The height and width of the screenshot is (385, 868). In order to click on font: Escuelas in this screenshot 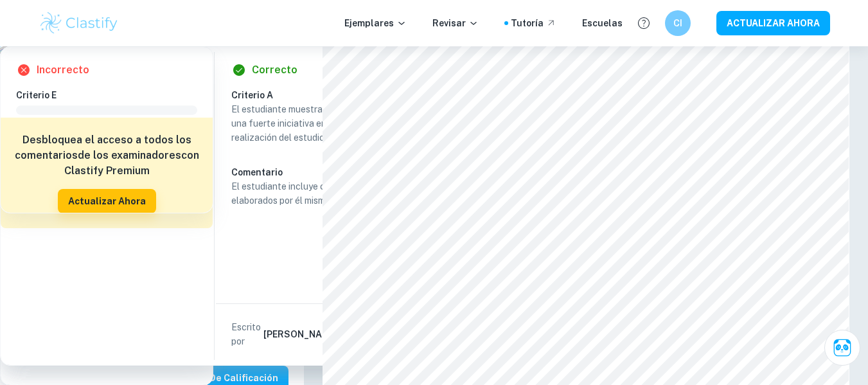, I will do `click(602, 23)`.